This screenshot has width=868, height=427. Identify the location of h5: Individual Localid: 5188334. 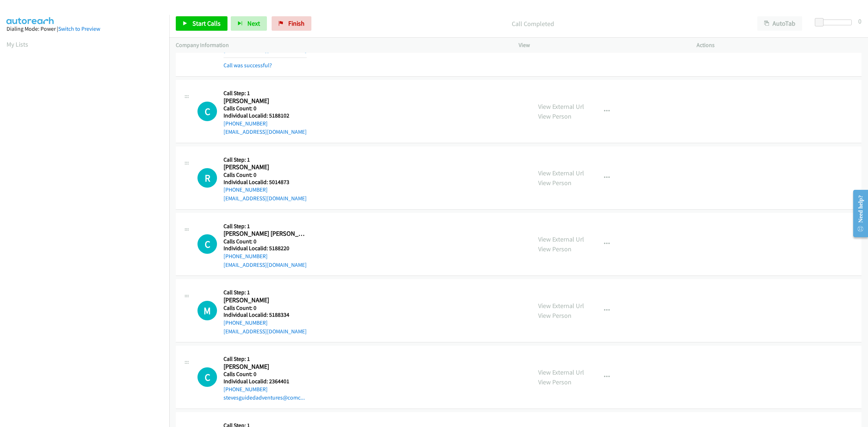
(265, 315).